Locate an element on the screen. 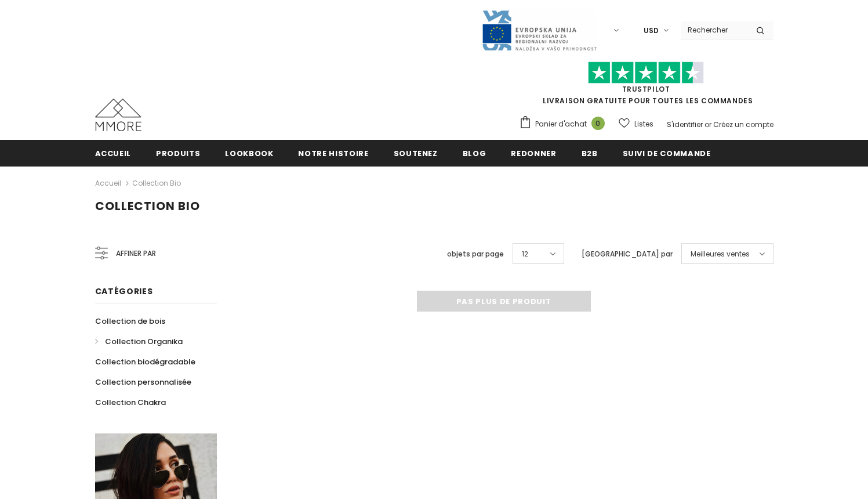 The image size is (868, 499). span: Collection Bio is located at coordinates (147, 206).